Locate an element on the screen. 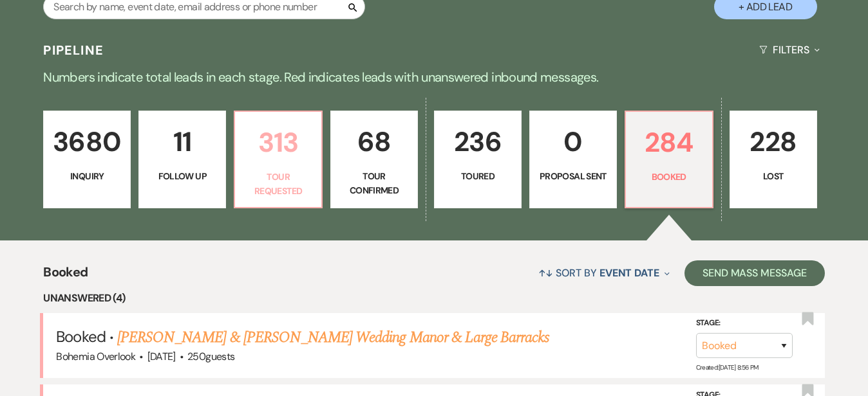  p: Inquiry is located at coordinates (87, 176).